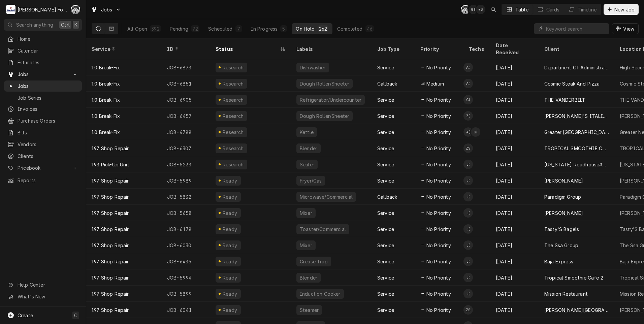 This screenshot has width=644, height=324. What do you see at coordinates (311, 181) in the screenshot?
I see `div: Fryer/Gas` at bounding box center [311, 181].